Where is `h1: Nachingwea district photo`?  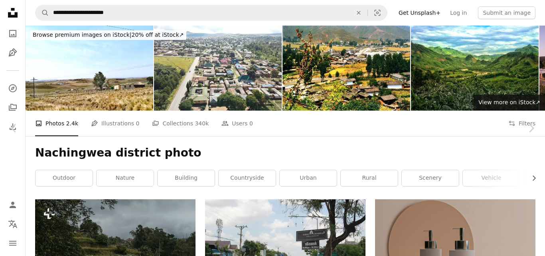
h1: Nachingwea district photo is located at coordinates (285, 153).